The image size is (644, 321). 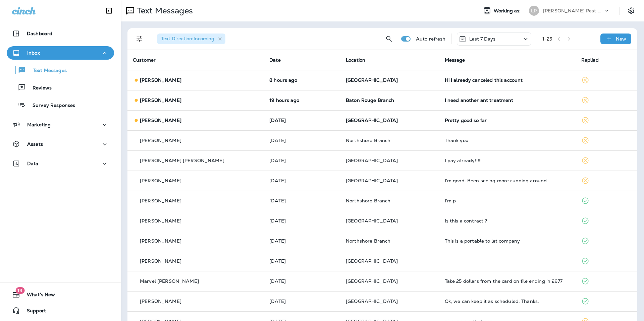 What do you see at coordinates (590, 60) in the screenshot?
I see `span: Replied` at bounding box center [590, 60].